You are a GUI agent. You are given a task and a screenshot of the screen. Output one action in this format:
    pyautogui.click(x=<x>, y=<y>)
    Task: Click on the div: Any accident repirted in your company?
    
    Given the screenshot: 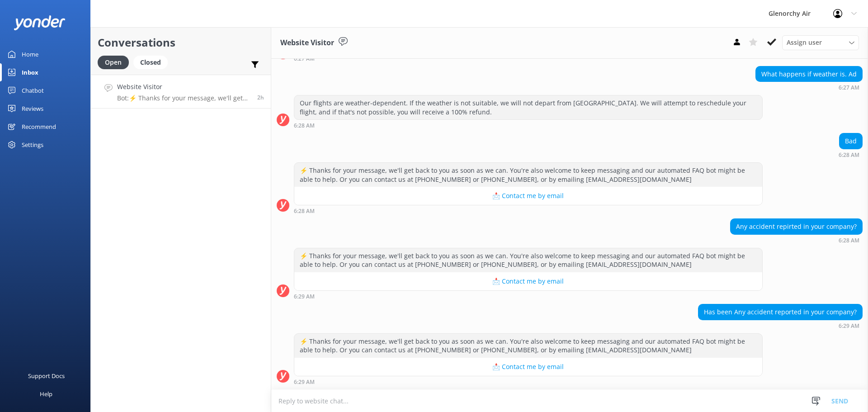 What is the action you would take?
    pyautogui.click(x=797, y=227)
    